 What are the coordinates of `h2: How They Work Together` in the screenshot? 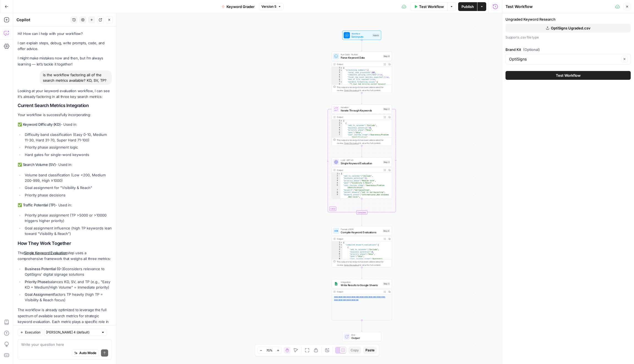 It's located at (65, 243).